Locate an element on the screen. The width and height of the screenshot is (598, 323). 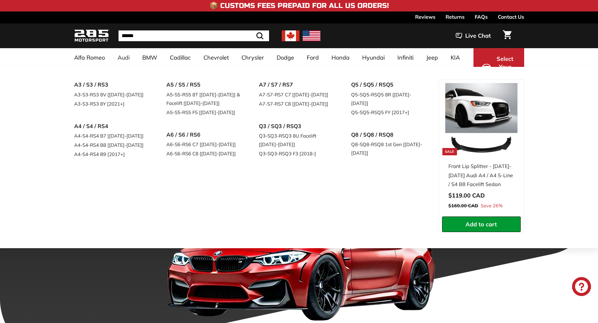
a: A7 / S7 / RS7 is located at coordinates (296, 85).